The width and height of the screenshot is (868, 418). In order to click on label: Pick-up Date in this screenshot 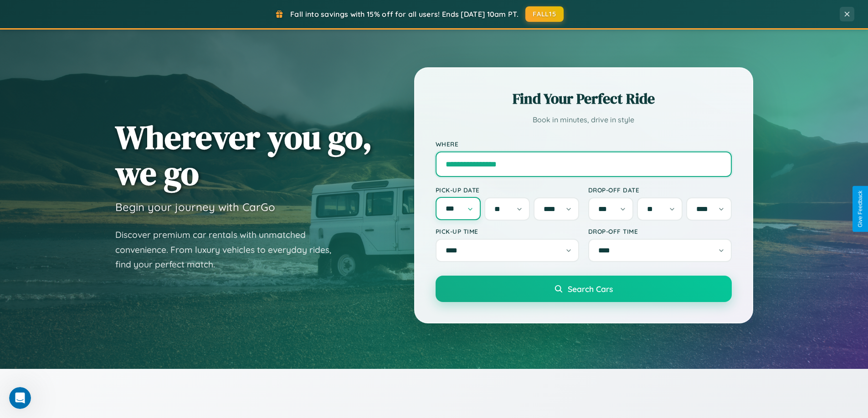, I will do `click(507, 190)`.